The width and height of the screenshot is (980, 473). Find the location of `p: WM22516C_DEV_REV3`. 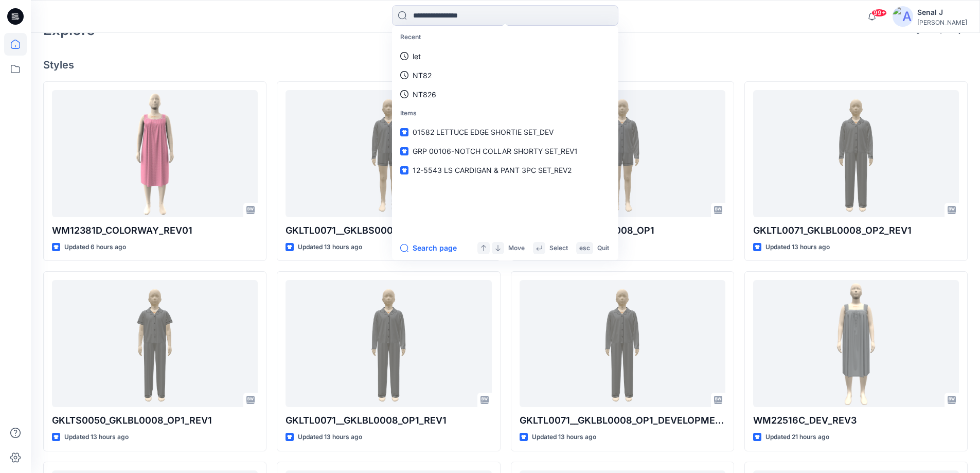

p: WM22516C_DEV_REV3 is located at coordinates (856, 421).